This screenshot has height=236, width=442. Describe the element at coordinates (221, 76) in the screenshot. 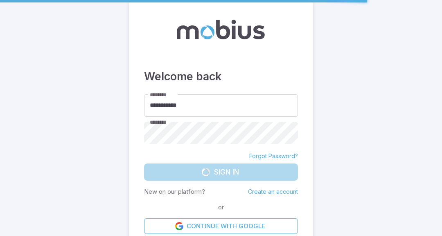

I see `h3: Welcome back` at that location.